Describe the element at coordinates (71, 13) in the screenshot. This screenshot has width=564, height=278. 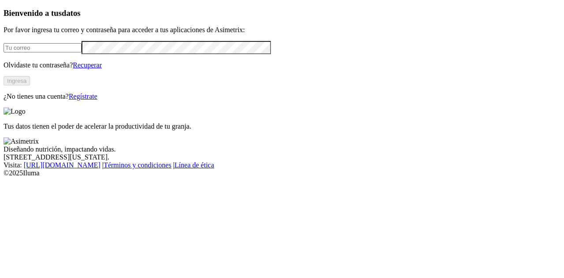
I see `span: datos` at that location.